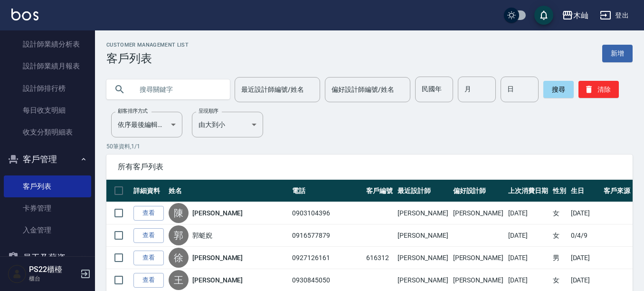  What do you see at coordinates (202, 236) in the screenshot?
I see `a: 郭蜓婗` at bounding box center [202, 236].